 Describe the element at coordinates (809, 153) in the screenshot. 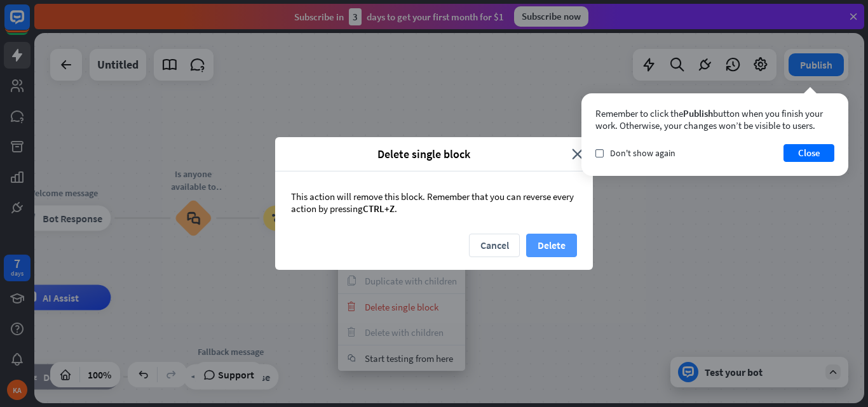

I see `button: Close` at that location.